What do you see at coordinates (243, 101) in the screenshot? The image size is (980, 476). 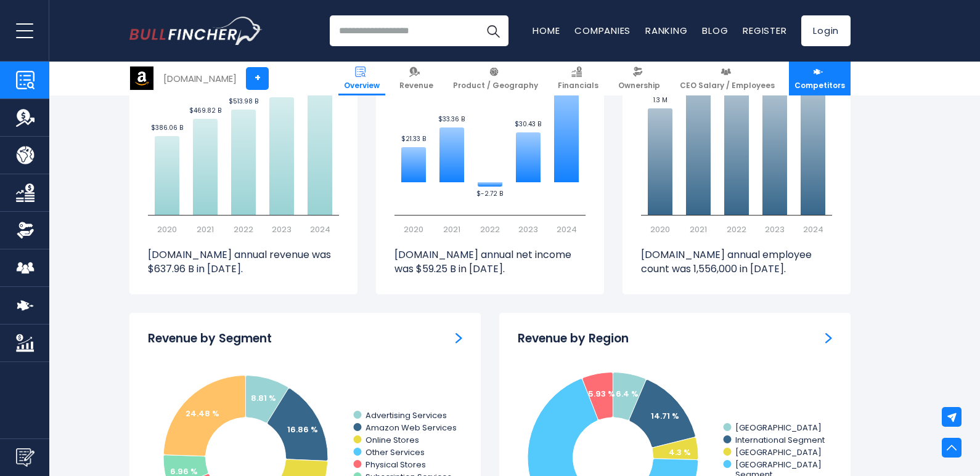 I see `text: $513.98 B` at bounding box center [243, 101].